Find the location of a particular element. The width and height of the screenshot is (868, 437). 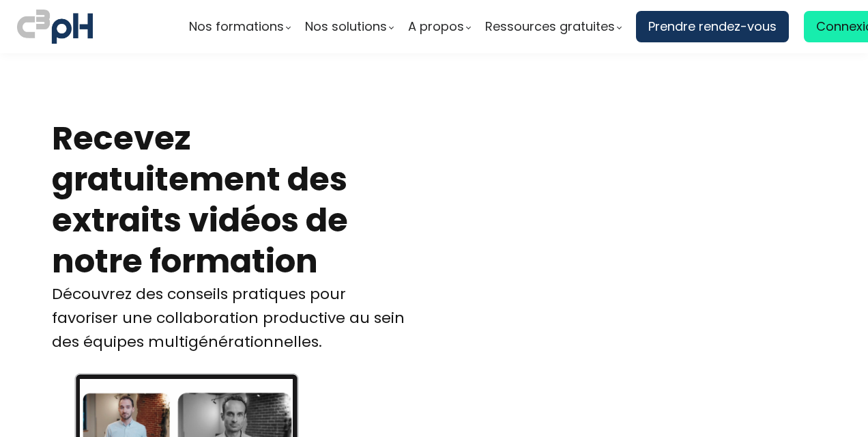

h1: Recevez gratuitement des extraits vidéos de notre formation is located at coordinates (232, 200).